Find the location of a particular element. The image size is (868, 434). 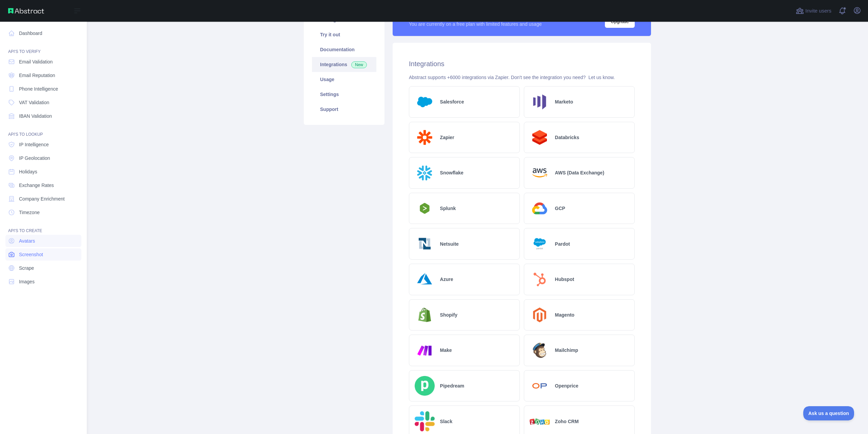

h2: Openprice is located at coordinates (567, 385).